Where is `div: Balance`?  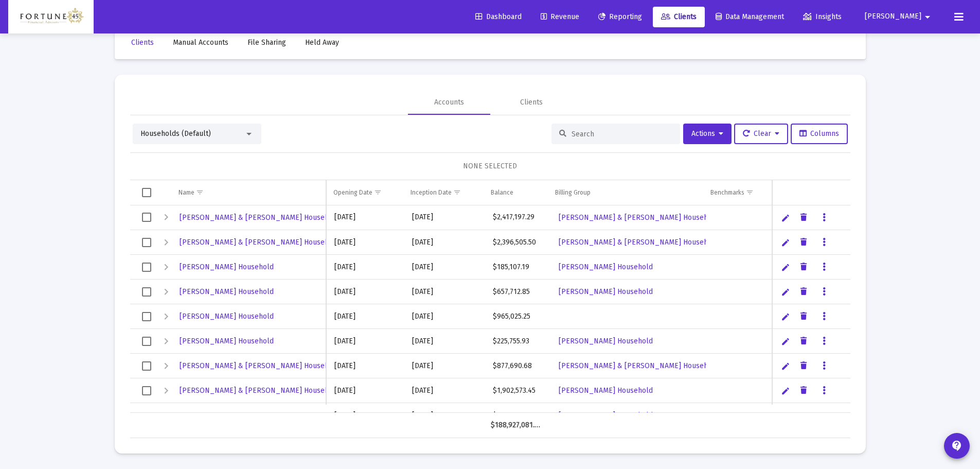
div: Balance is located at coordinates (502, 193).